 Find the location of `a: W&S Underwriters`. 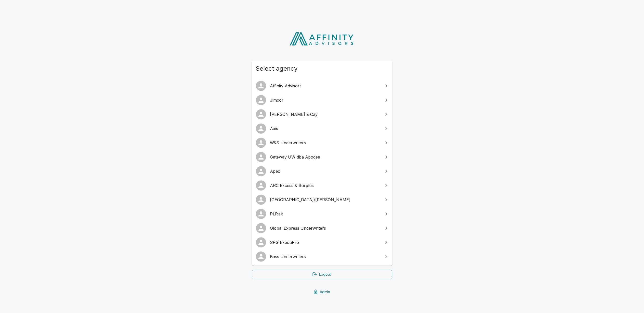

a: W&S Underwriters is located at coordinates (322, 143).